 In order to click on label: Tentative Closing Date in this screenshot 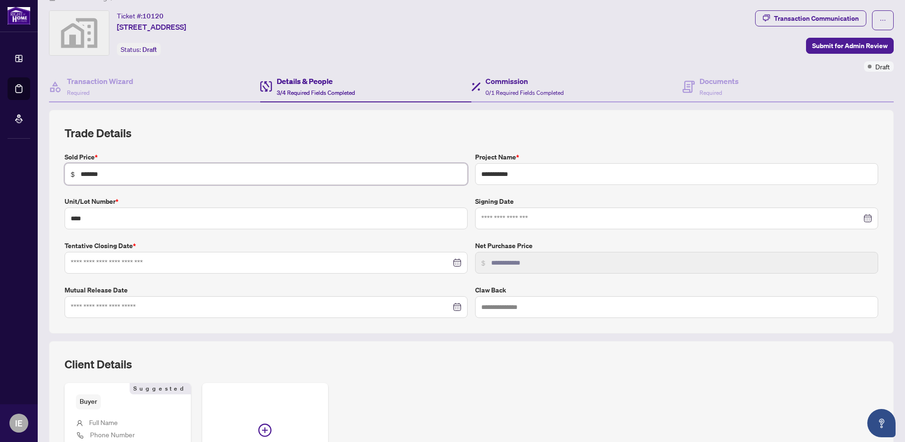, I will do `click(266, 246)`.